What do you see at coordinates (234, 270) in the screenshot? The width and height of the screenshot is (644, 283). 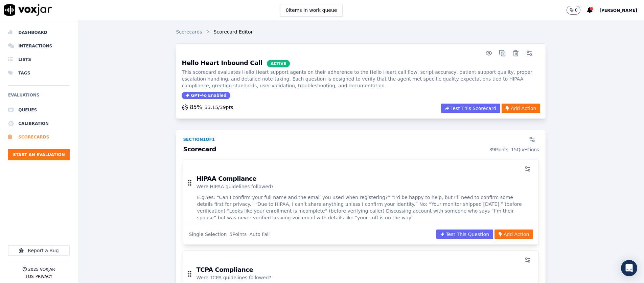 I see `h3: TCPA Compliance` at bounding box center [234, 270].